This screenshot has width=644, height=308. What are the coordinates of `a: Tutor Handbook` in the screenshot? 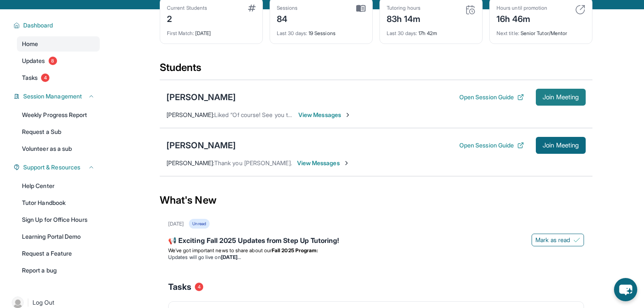 It's located at (58, 203).